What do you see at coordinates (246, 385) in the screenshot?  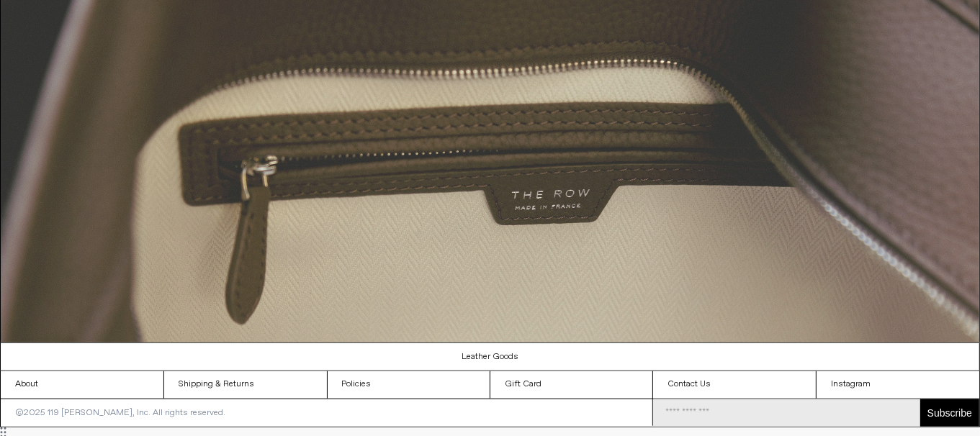 I see `a: Shipping & Returns` at bounding box center [246, 385].